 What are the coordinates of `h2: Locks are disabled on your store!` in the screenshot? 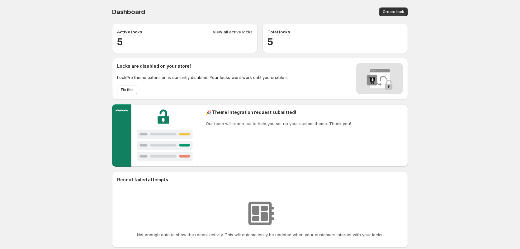 It's located at (203, 66).